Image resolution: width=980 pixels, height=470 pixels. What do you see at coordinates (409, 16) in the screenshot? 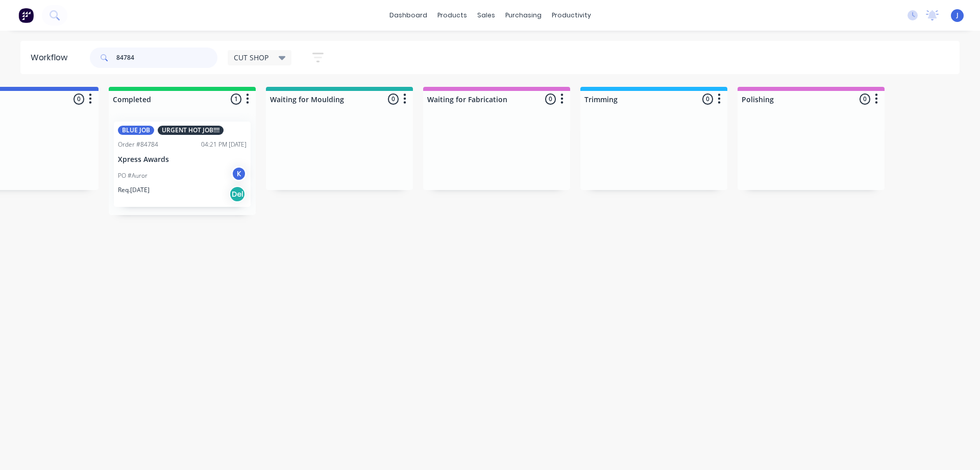
I see `a: dashboard` at bounding box center [409, 16].